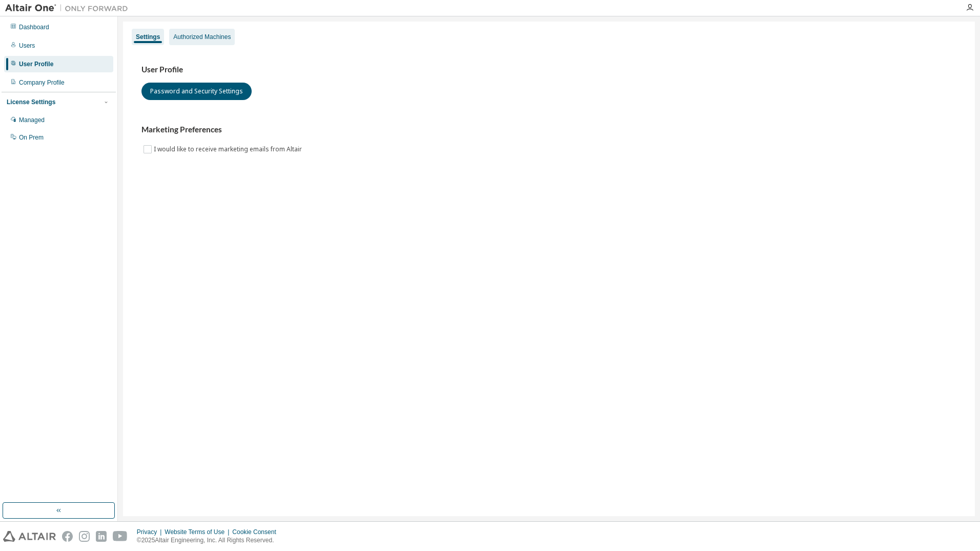  What do you see at coordinates (229, 149) in the screenshot?
I see `label: I would like to receive marketing emails from Altair` at bounding box center [229, 149].